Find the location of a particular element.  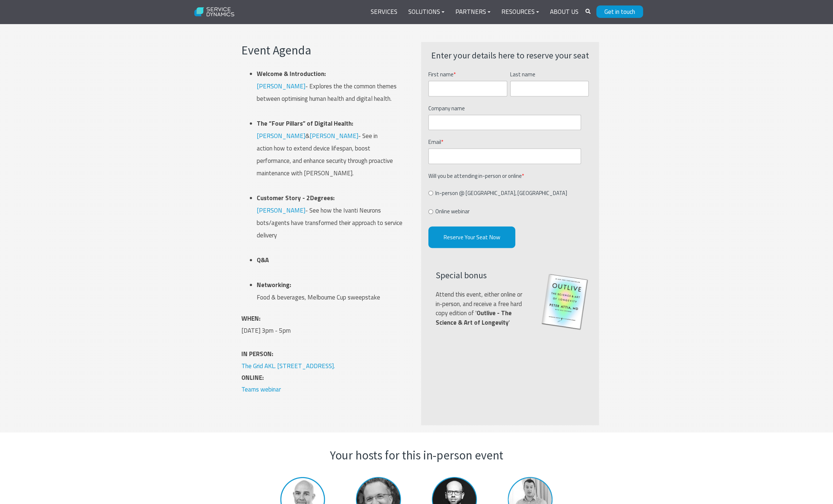

input: Reserve Your Seat Now is located at coordinates (472, 237).